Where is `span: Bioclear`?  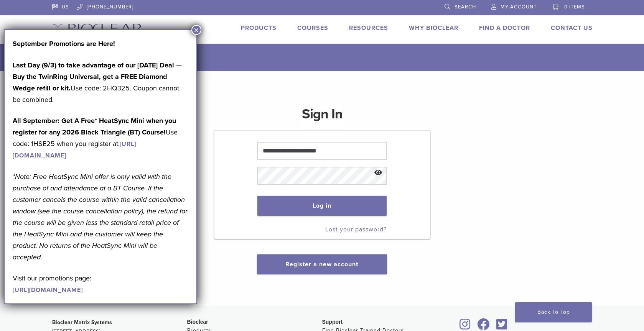 span: Bioclear is located at coordinates (197, 322).